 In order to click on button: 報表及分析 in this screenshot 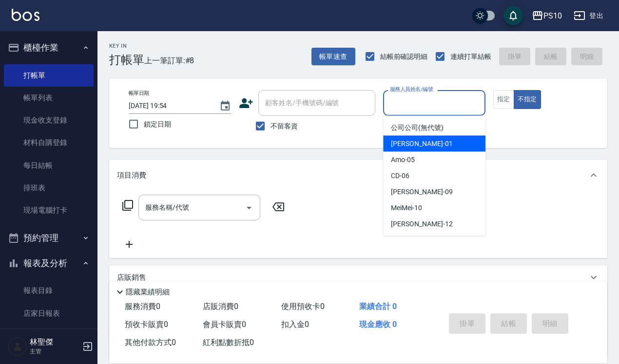, I will do `click(49, 263)`.